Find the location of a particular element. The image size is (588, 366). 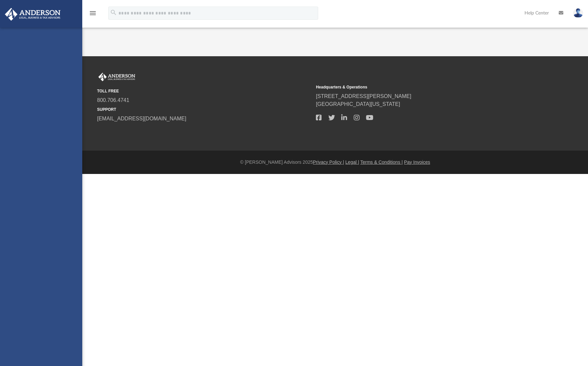

small: Headquarters & Operations is located at coordinates (423, 87).